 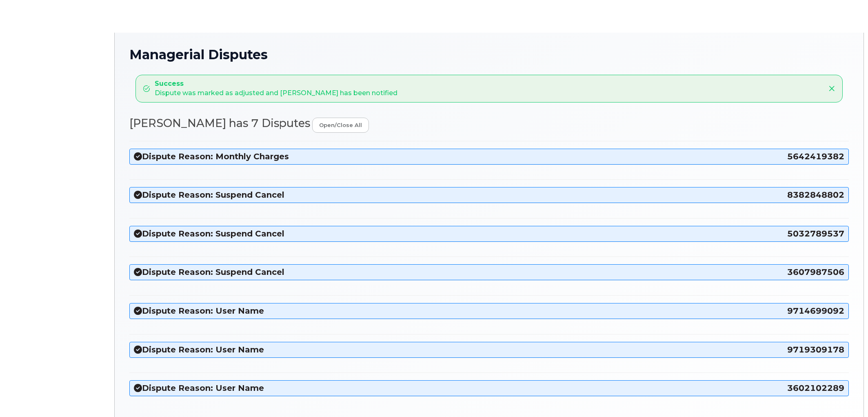 What do you see at coordinates (276, 84) in the screenshot?
I see `strong: Success` at bounding box center [276, 84].